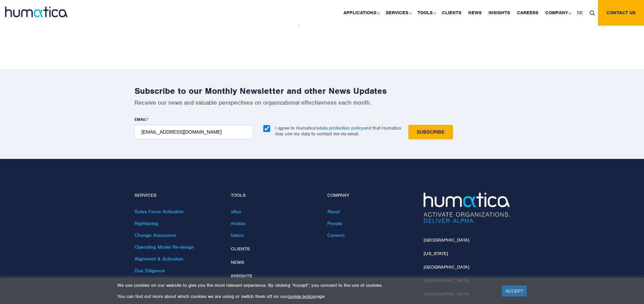 Image resolution: width=644 pixels, height=304 pixels. Describe the element at coordinates (237, 236) in the screenshot. I see `a: taleva` at that location.